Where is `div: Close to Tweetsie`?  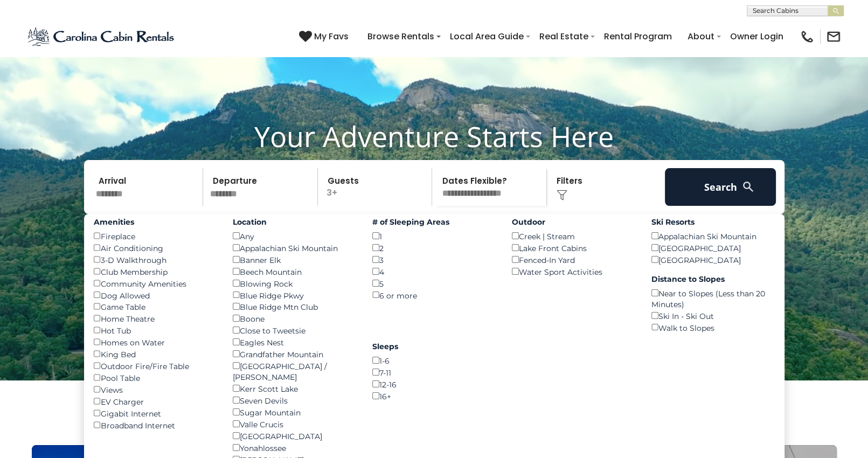 div: Close to Tweetsie is located at coordinates (294, 330).